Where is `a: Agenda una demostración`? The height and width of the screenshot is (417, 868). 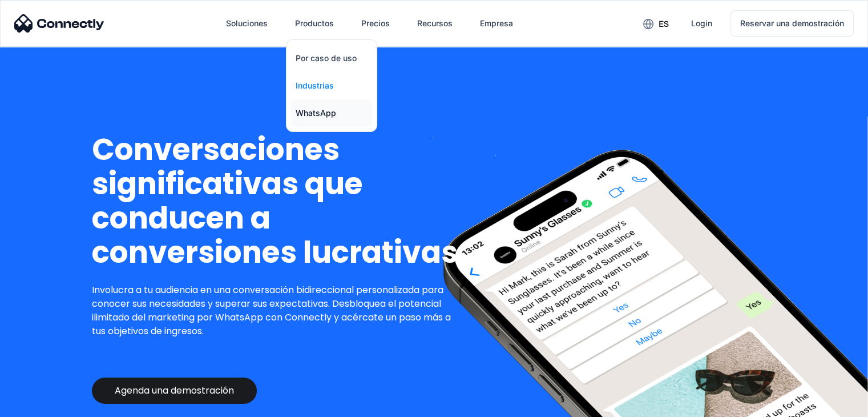
a: Agenda una demostración is located at coordinates (174, 391).